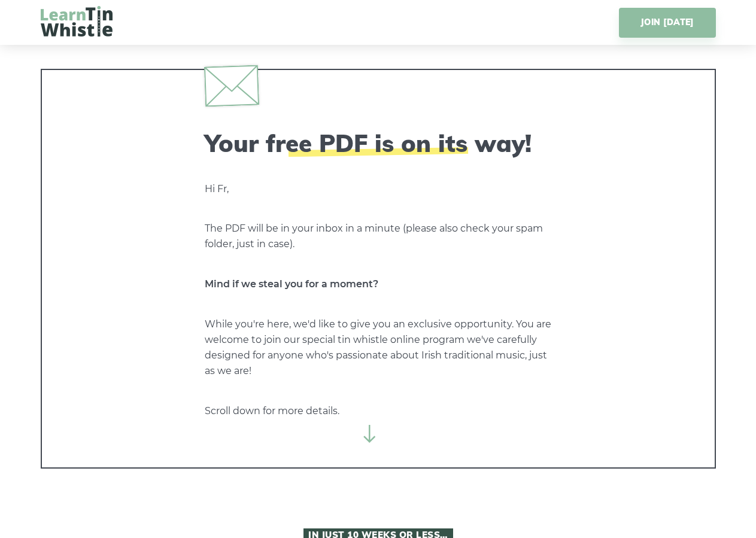 The height and width of the screenshot is (538, 756). Describe the element at coordinates (378, 236) in the screenshot. I see `p: The PDF will be in your inbox in a minute (please also check your spam folder, just in case).` at that location.